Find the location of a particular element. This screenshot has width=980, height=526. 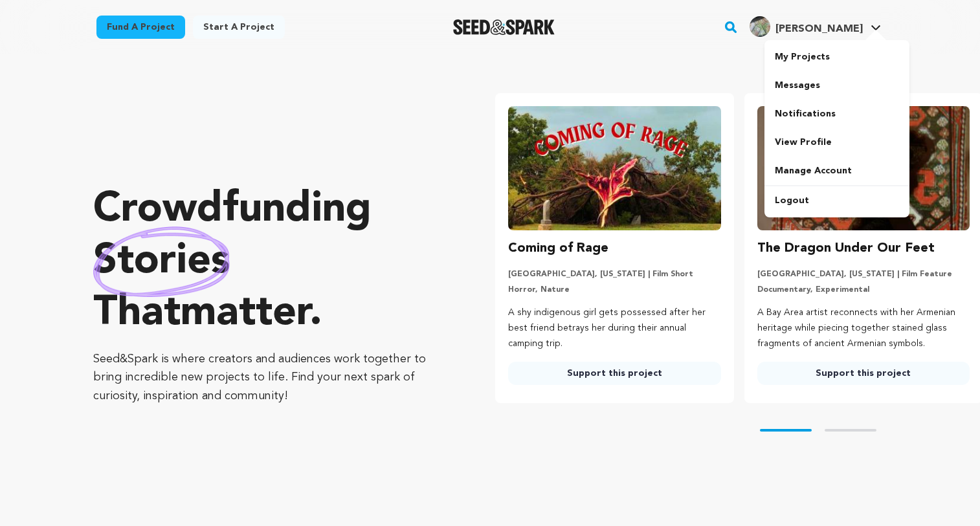

p: Seed&Spark is where creators and audiences work together to bring incredible new projects to life... is located at coordinates (268, 378).